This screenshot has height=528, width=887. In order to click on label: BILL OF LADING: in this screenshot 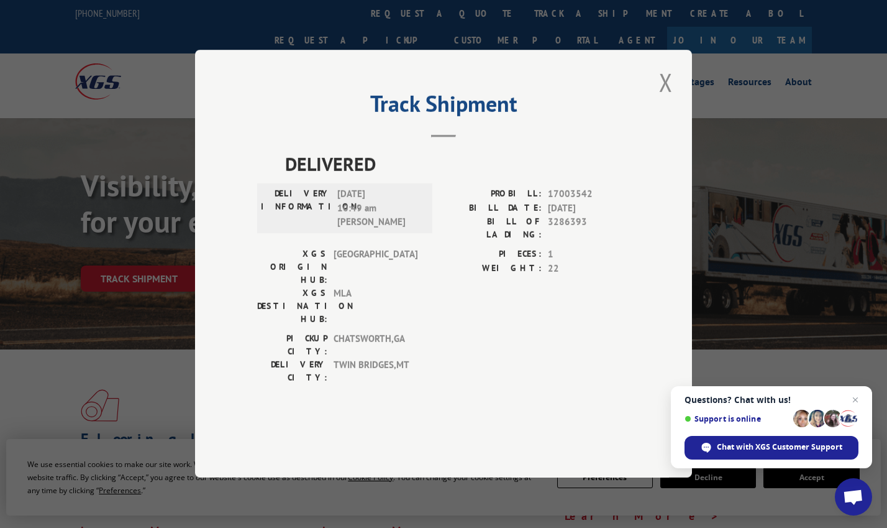, I will do `click(493, 229)`.